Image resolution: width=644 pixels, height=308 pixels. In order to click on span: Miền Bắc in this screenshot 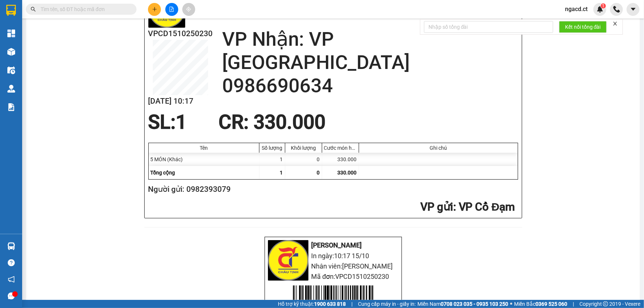, I will do `click(541, 304)`.